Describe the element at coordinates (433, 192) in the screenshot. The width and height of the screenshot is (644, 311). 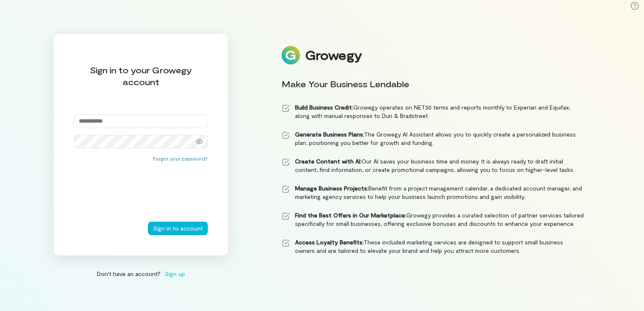
I see `li: Benefit from a project management calendar, a dedicated account manager, and marketing agency ser...` at that location.